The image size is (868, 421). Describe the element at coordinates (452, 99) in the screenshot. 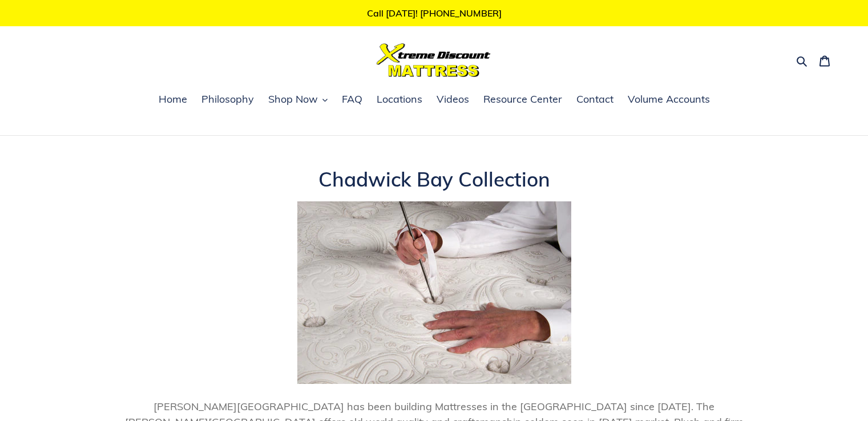

I see `span: Videos` at that location.